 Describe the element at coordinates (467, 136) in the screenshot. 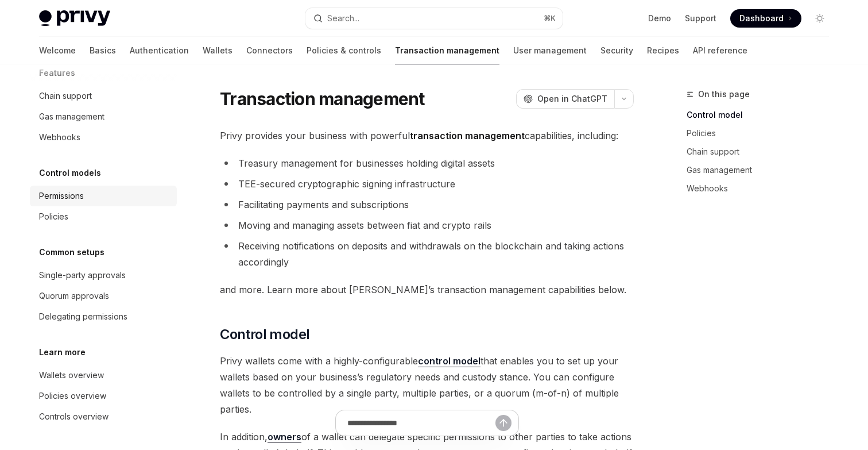

I see `strong: transaction management` at that location.